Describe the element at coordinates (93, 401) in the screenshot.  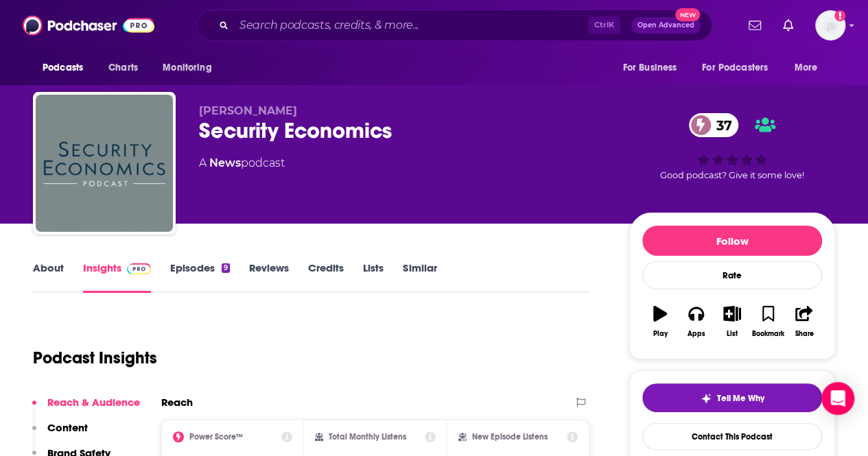
I see `p: Reach & Audience` at that location.